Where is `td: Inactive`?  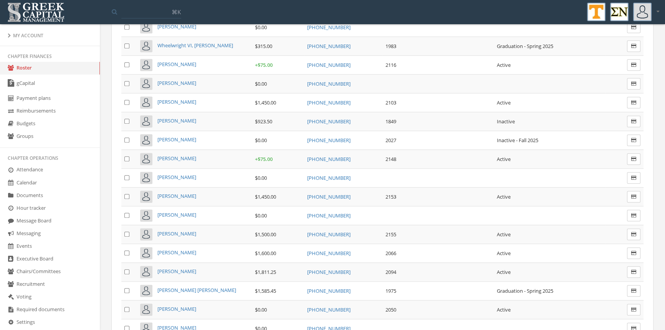 td: Inactive is located at coordinates (549, 121).